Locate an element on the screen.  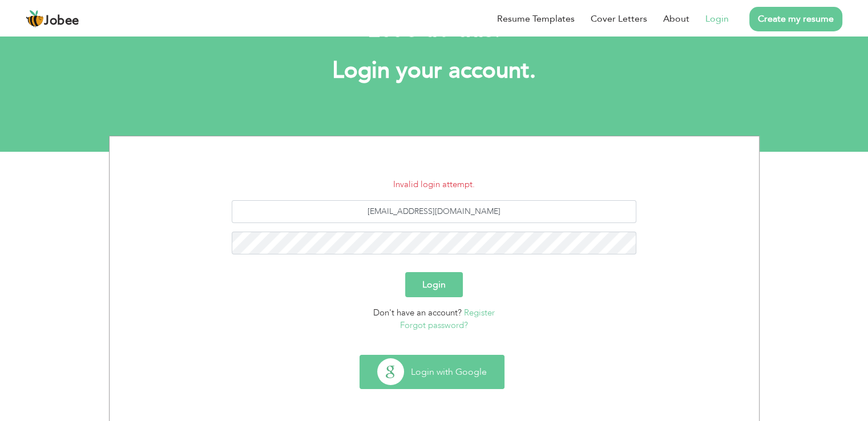
span: Don't have an account? is located at coordinates (417, 313).